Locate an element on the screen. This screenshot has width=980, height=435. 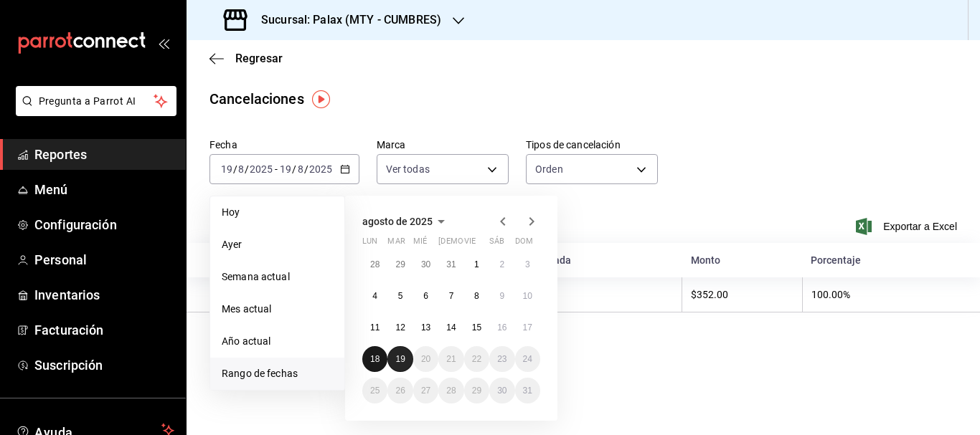
span: Personal is located at coordinates (104, 259).